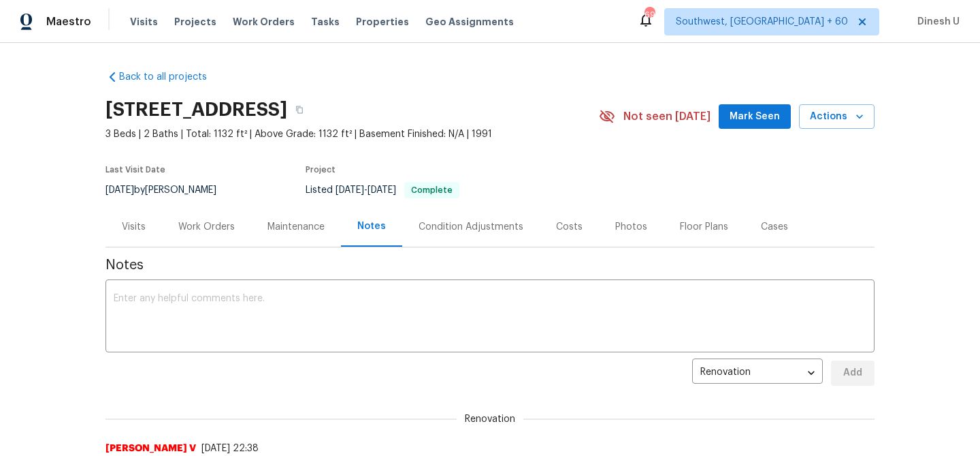  I want to click on div: 698, so click(649, 15).